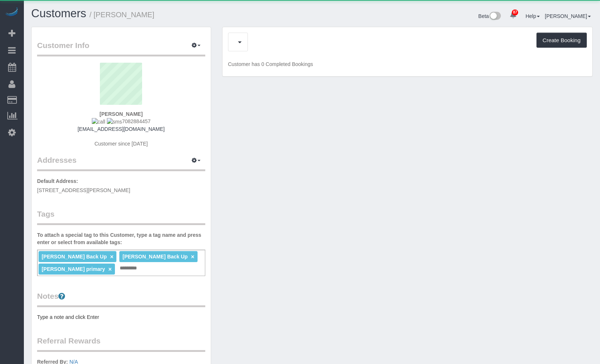 The width and height of the screenshot is (600, 364). I want to click on a: 87, so click(513, 15).